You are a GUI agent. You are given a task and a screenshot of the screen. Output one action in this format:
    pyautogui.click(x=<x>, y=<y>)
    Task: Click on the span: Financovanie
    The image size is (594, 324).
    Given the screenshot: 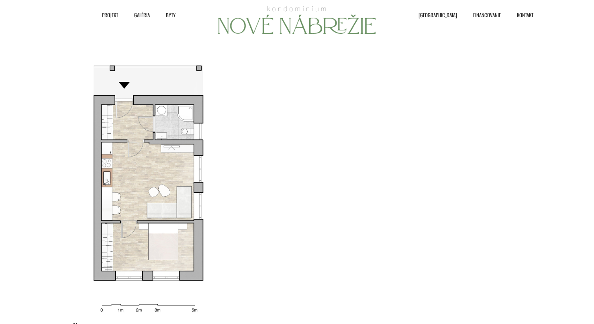 What is the action you would take?
    pyautogui.click(x=487, y=15)
    